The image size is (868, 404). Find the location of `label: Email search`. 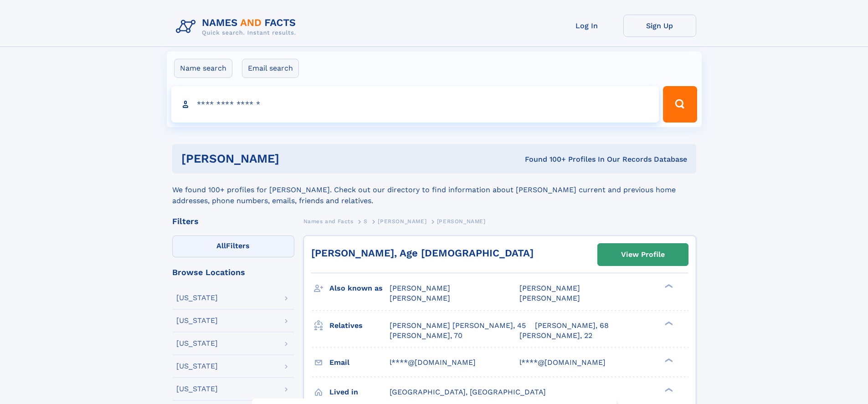

label: Email search is located at coordinates (270, 68).